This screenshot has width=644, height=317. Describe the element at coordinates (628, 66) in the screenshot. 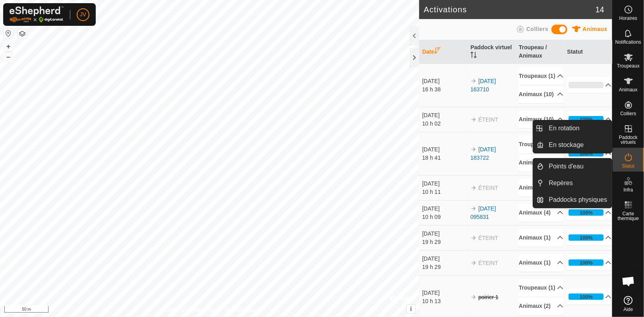

I see `span: Troupeaux` at that location.